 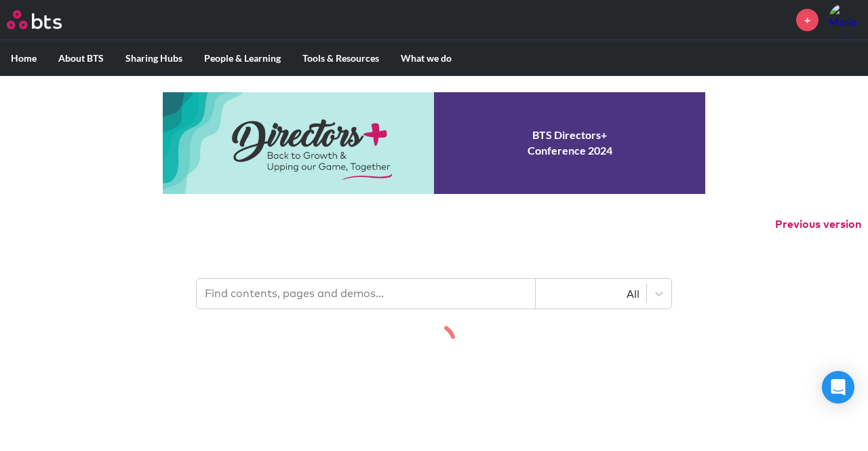 What do you see at coordinates (154, 58) in the screenshot?
I see `label: Sharing Hubs` at bounding box center [154, 58].